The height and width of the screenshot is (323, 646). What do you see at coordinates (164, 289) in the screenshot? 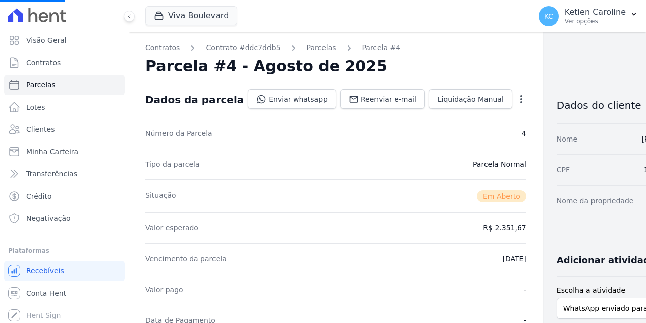
I see `dt: Valor pago` at bounding box center [164, 289].